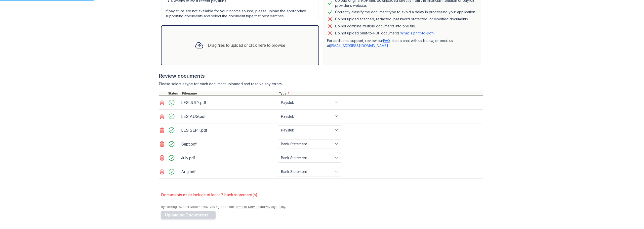  Describe the element at coordinates (418, 33) in the screenshot. I see `a: What is print-to-pdf?` at that location.